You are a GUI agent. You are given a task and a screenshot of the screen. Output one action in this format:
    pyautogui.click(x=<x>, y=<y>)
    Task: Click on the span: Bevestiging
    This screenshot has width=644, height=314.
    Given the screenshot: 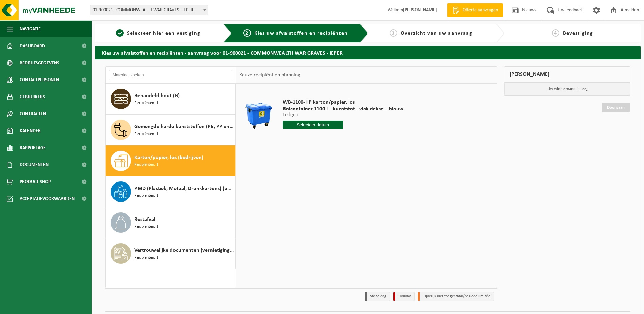 What is the action you would take?
    pyautogui.click(x=578, y=33)
    